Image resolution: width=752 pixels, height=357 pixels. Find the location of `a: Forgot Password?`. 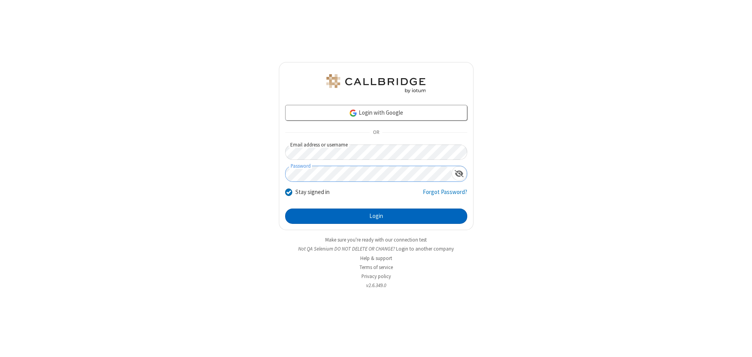

a: Forgot Password? is located at coordinates (445, 195).